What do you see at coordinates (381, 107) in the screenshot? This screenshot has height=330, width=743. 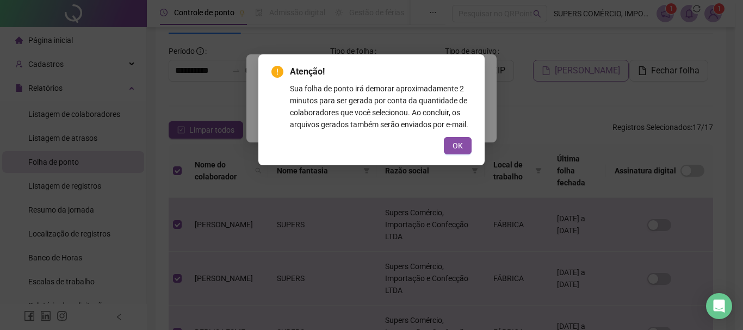 I see `div: Sua folha de ponto irá demorar aproximadamente 2 minutos para ser gerada por conta da quantidade ...` at bounding box center [381, 107].